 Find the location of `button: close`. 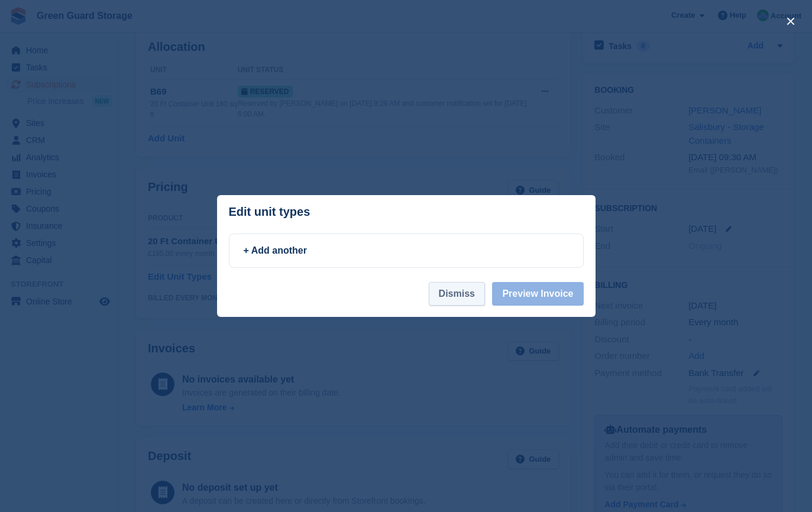

button: close is located at coordinates (791, 22).